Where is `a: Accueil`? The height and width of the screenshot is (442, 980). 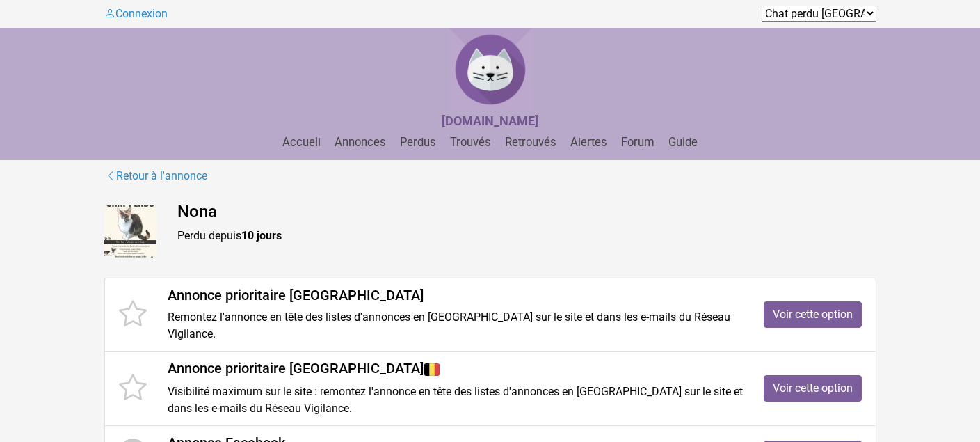
a: Accueil is located at coordinates (301, 142).